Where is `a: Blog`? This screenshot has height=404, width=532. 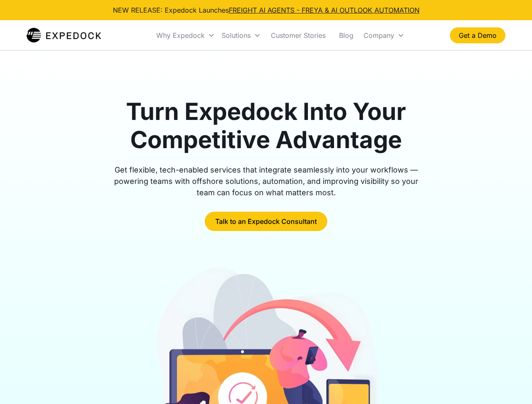 a: Blog is located at coordinates (346, 36).